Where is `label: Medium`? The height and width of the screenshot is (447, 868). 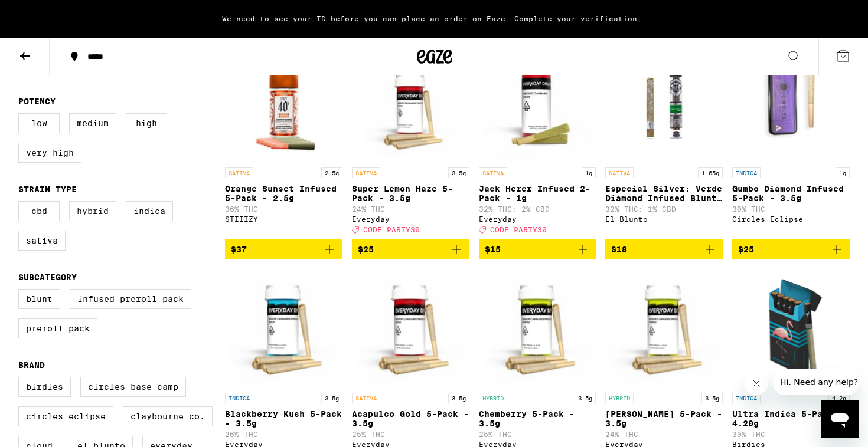 label: Medium is located at coordinates (92, 124).